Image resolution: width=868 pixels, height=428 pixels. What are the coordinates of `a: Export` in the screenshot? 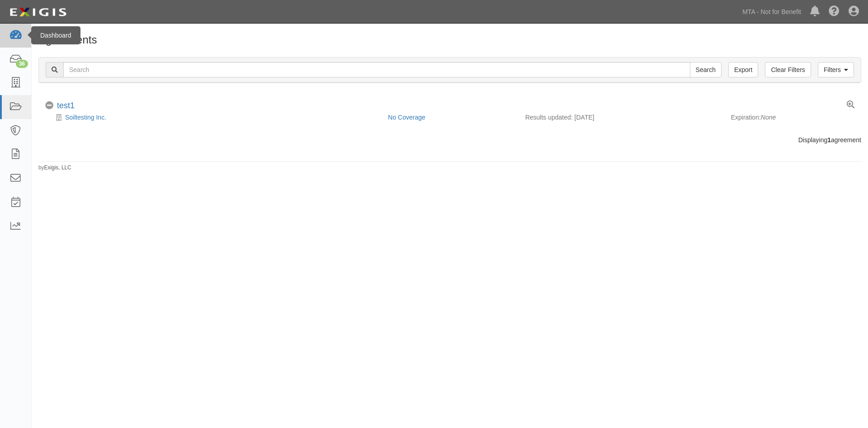 It's located at (743, 70).